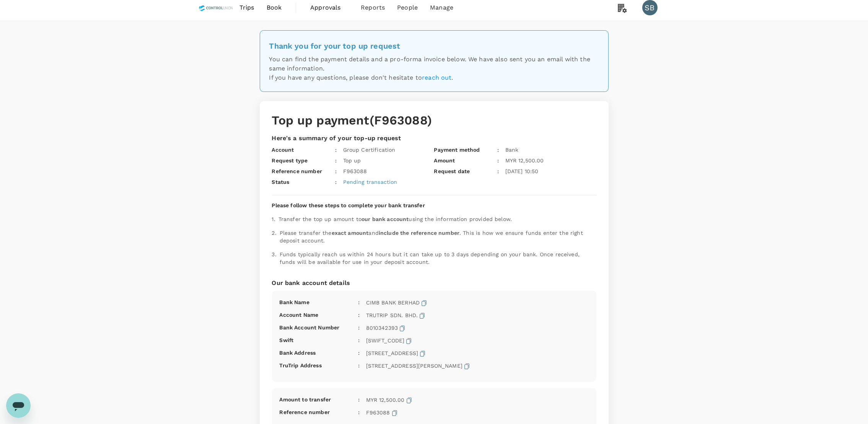  What do you see at coordinates (274, 233) in the screenshot?
I see `p: 2 .` at bounding box center [274, 233].